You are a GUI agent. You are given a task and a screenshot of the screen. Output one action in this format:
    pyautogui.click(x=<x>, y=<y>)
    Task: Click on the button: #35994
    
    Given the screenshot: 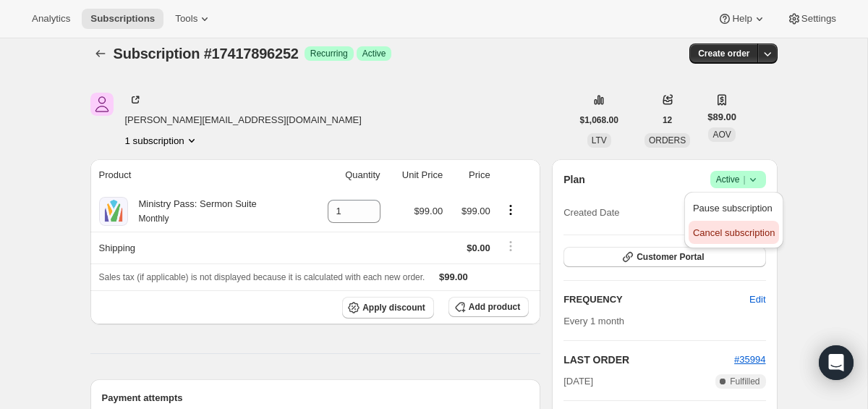 What is the action you would take?
    pyautogui.click(x=749, y=360)
    